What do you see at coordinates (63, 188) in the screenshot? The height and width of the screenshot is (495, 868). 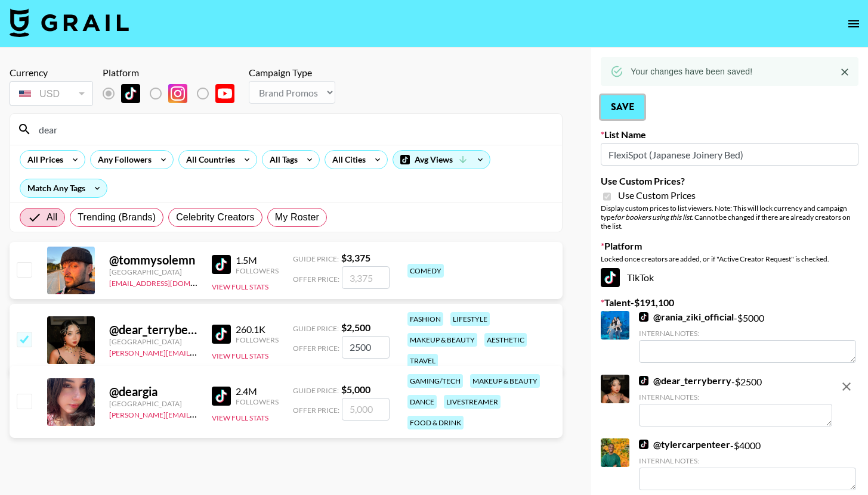 I see `div: Match Any Tags` at bounding box center [63, 188].